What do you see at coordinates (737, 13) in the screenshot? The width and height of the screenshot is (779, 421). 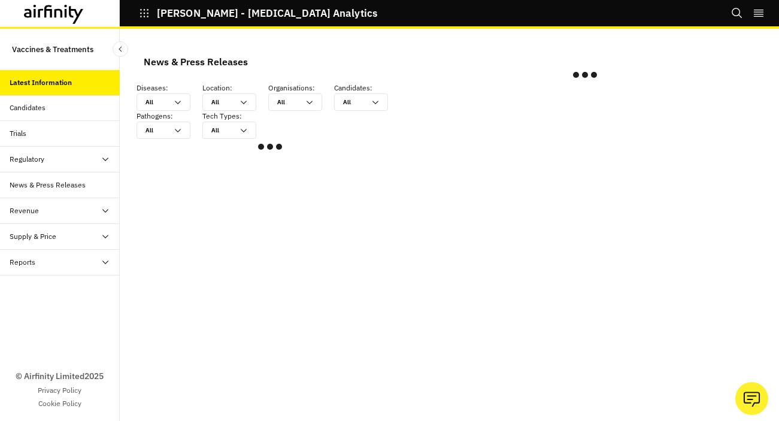 I see `button: Search` at bounding box center [737, 13].